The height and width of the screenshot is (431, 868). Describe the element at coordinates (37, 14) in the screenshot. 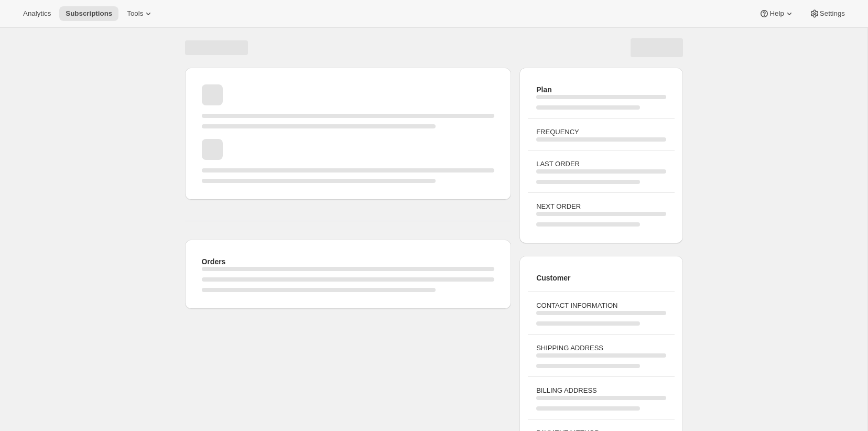

I see `span: Analytics` at that location.